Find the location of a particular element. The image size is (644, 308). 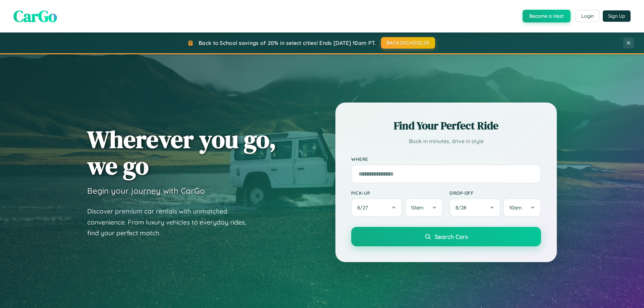

h1: Wherever you go, we go is located at coordinates (182, 152).